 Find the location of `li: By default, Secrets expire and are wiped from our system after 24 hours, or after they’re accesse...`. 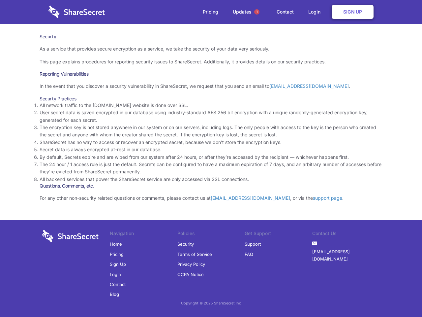

li: By default, Secrets expire and are wiped from our system after 24 hours, or after they’re accesse... is located at coordinates (211, 157).